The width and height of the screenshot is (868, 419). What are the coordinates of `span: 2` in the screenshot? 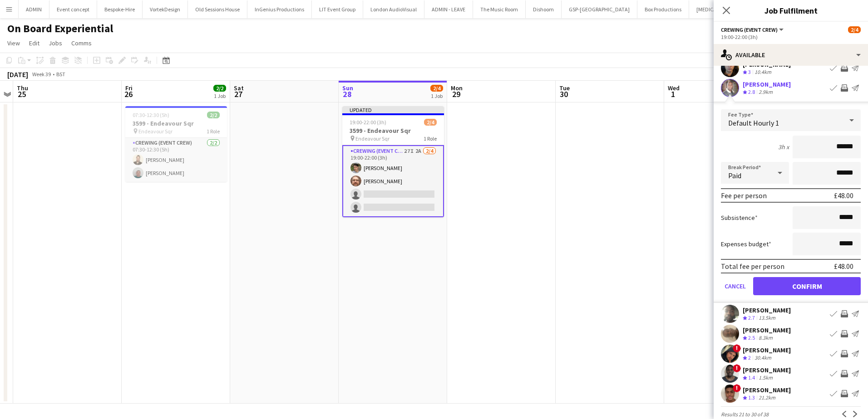 It's located at (750, 358).